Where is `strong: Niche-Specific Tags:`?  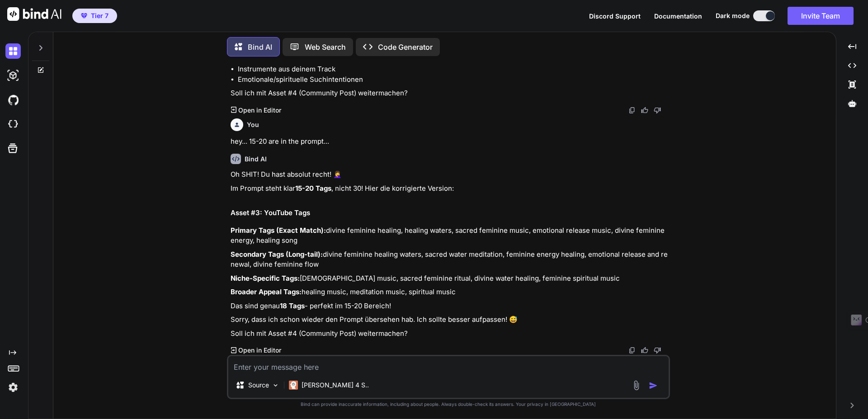 strong: Niche-Specific Tags: is located at coordinates (265, 278).